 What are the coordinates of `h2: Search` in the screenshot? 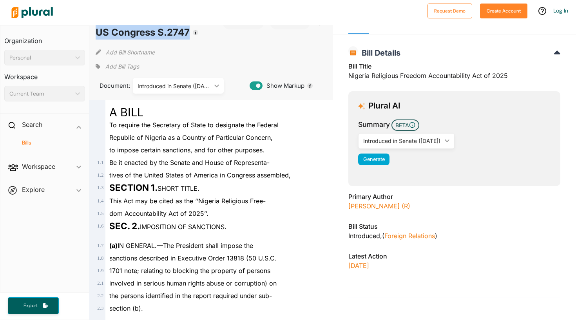 It's located at (32, 125).